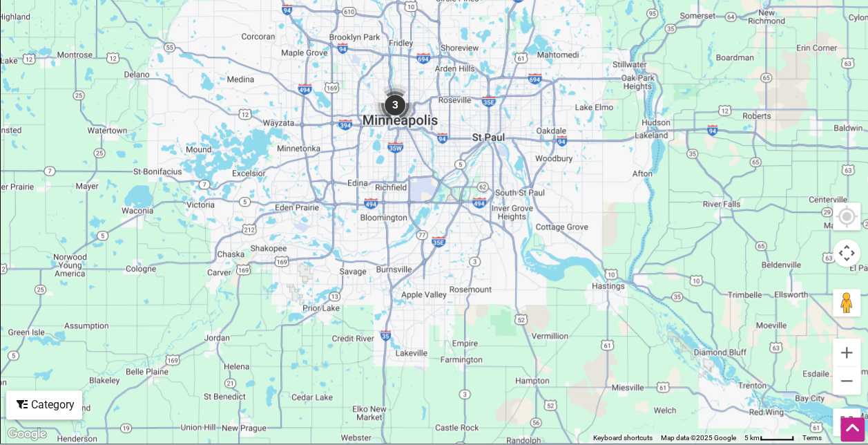  I want to click on span: 5 km, so click(752, 437).